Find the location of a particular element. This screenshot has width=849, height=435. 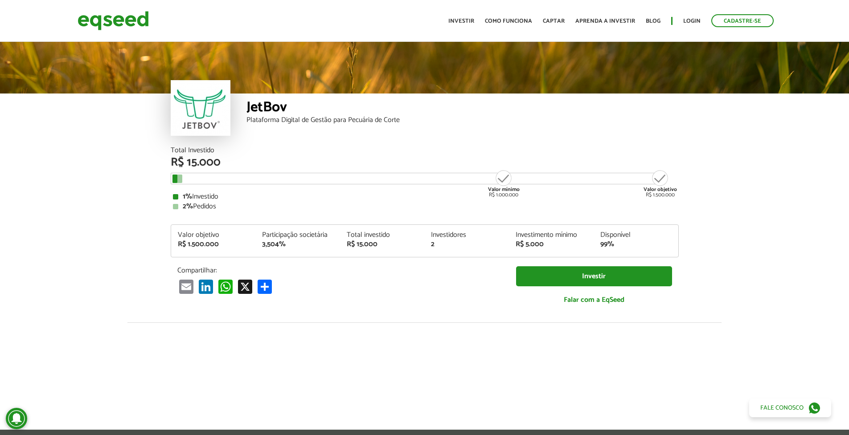

div: Investimento mínimo is located at coordinates (551, 235).